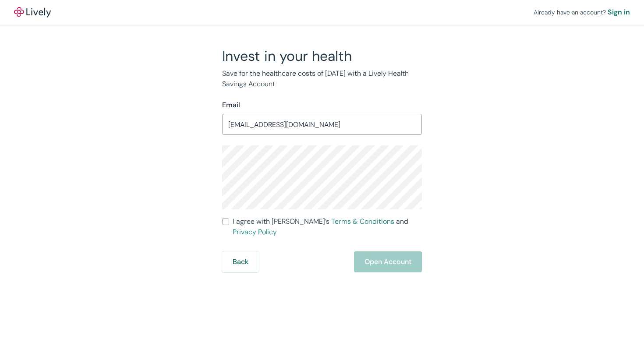 The width and height of the screenshot is (644, 349). What do you see at coordinates (231, 105) in the screenshot?
I see `label: Email` at bounding box center [231, 105].